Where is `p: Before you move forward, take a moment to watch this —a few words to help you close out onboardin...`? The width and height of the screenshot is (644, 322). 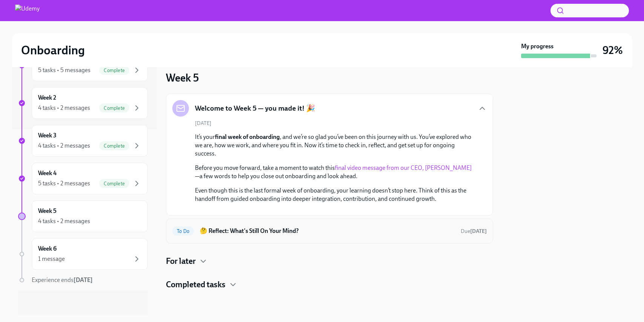 p: Before you move forward, take a moment to watch this —a few words to help you close out onboardin... is located at coordinates (335, 172).